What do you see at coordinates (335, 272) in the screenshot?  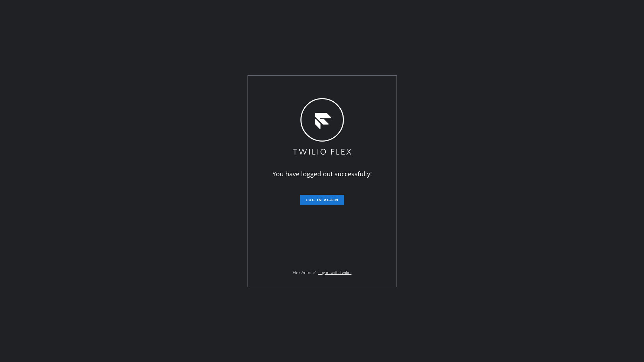 I see `span: Log in with Twilio.` at bounding box center [335, 272].